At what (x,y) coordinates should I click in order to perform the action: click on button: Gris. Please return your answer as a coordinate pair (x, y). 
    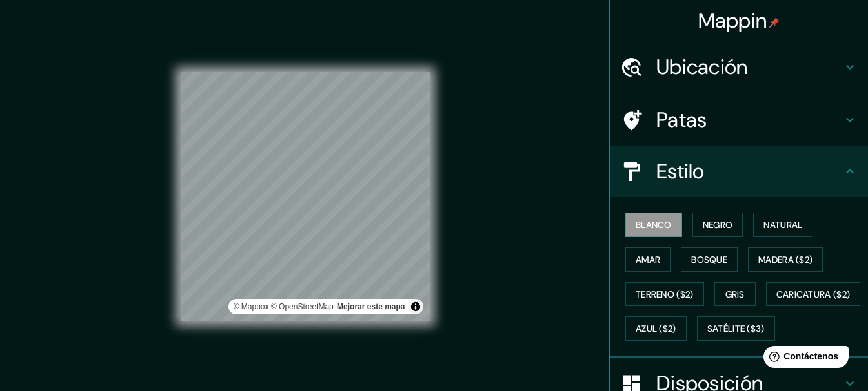
    Looking at the image, I should click on (735, 294).